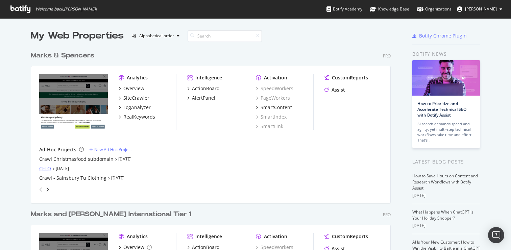 This screenshot has height=250, width=511. Describe the element at coordinates (73, 102) in the screenshot. I see `img: www.marksandspencer.com/` at that location.